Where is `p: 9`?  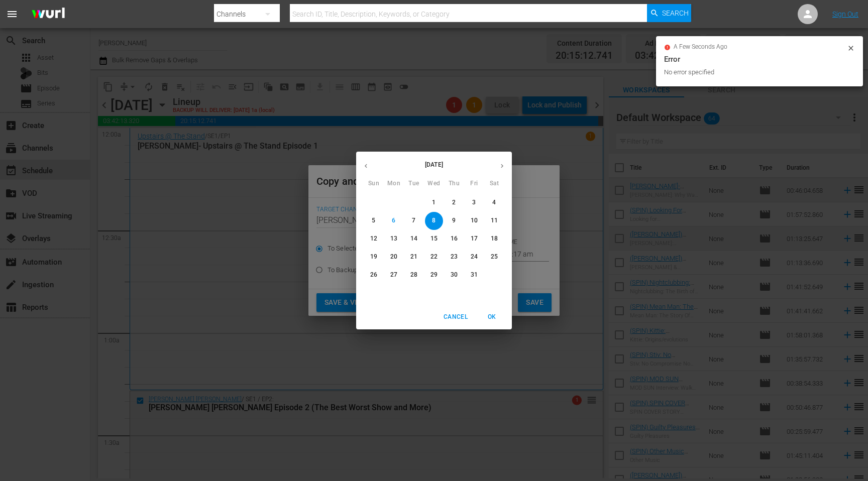 p: 9 is located at coordinates (454, 221).